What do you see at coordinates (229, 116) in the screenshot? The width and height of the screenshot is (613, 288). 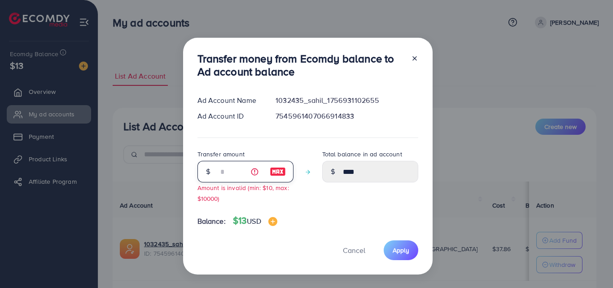 I see `div: Ad Account ID` at bounding box center [229, 116].